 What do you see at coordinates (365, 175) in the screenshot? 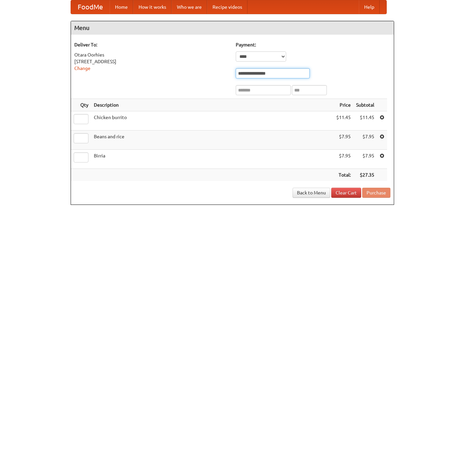
I see `th: $27.35` at bounding box center [365, 175].